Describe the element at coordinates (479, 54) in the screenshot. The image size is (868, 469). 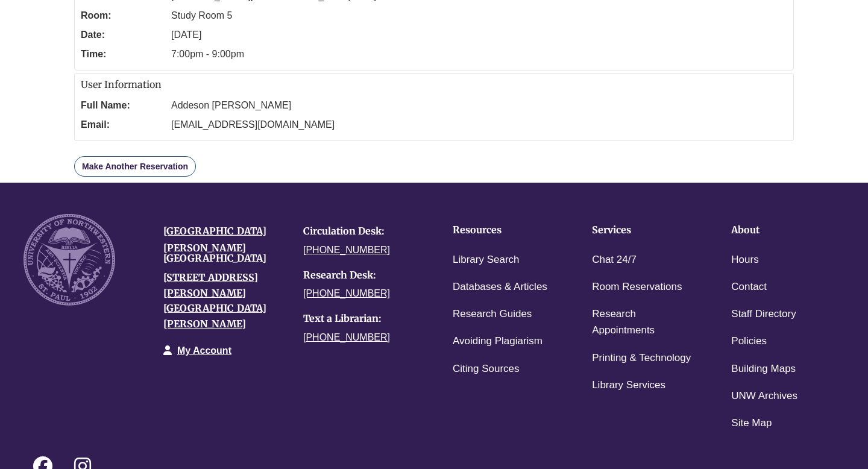
I see `dd: 7:00pm - 9:00pm` at that location.